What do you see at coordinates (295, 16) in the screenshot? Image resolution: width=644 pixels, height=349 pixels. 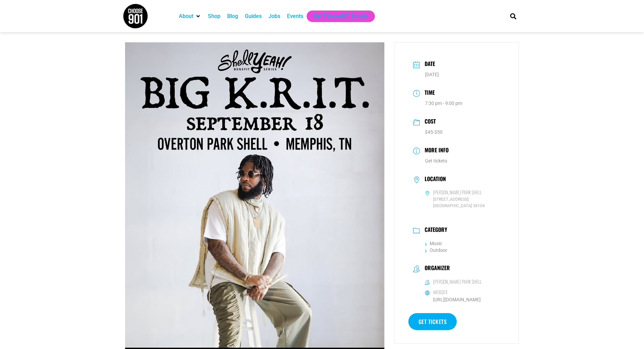 I see `div: Events` at bounding box center [295, 16].